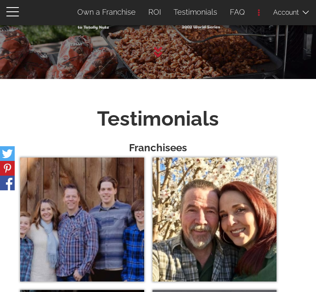  Describe the element at coordinates (195, 12) in the screenshot. I see `a: Testimonials` at that location.